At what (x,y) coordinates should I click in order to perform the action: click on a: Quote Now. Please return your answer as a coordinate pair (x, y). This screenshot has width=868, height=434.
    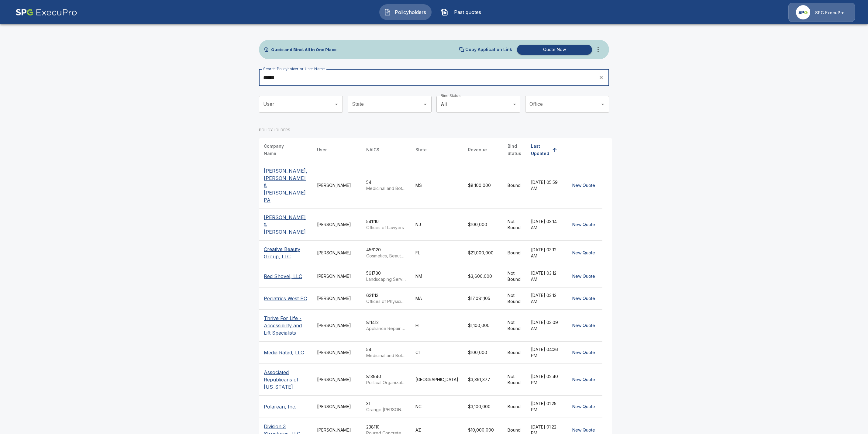
    Looking at the image, I should click on (553, 50).